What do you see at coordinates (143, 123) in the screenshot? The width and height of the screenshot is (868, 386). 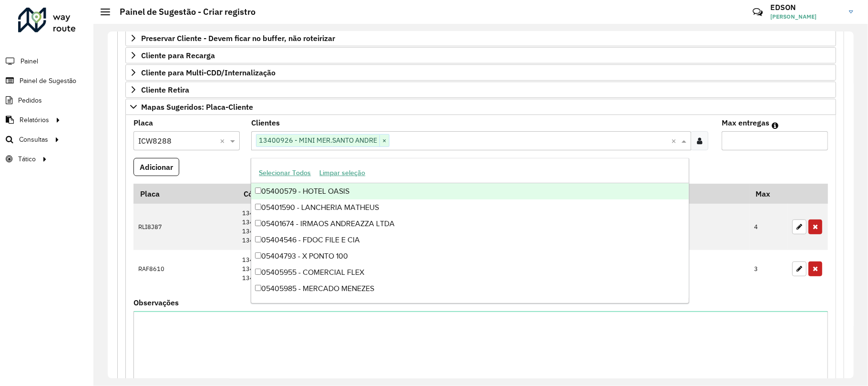 I see `label: Placa` at bounding box center [143, 123].